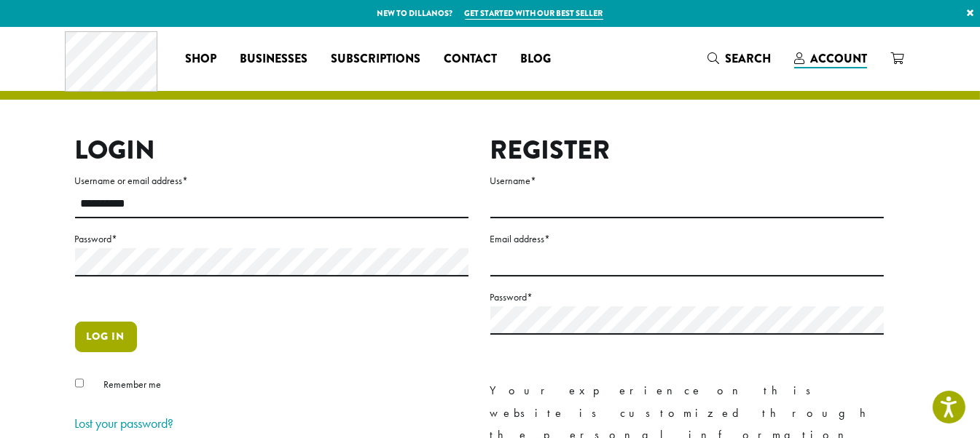 The image size is (980, 438). I want to click on span: Businesses, so click(273, 59).